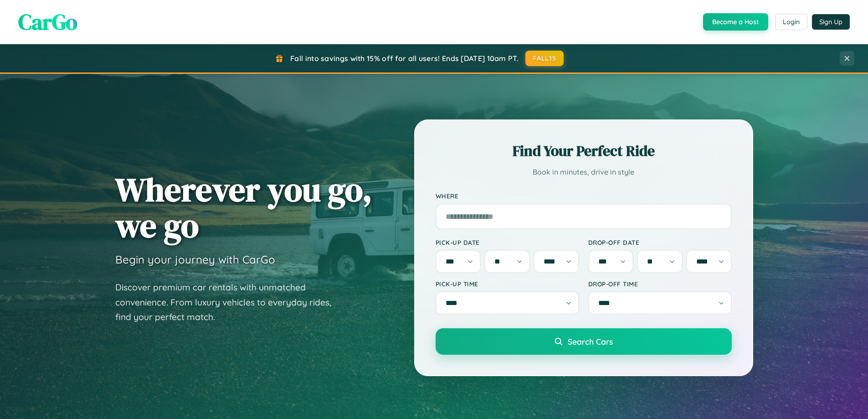  Describe the element at coordinates (507, 242) in the screenshot. I see `label: Pick-up Date` at that location.